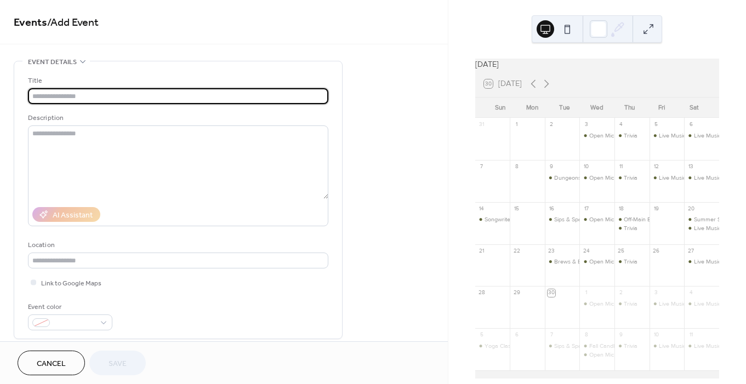  What do you see at coordinates (694, 108) in the screenshot?
I see `div: Sat` at bounding box center [694, 108].